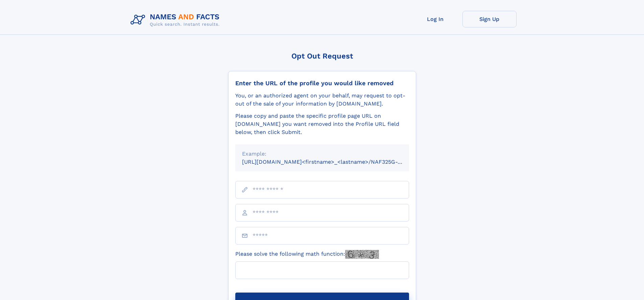 Image resolution: width=644 pixels, height=300 pixels. What do you see at coordinates (176, 20) in the screenshot?
I see `img: Logo Names and Facts` at bounding box center [176, 20].